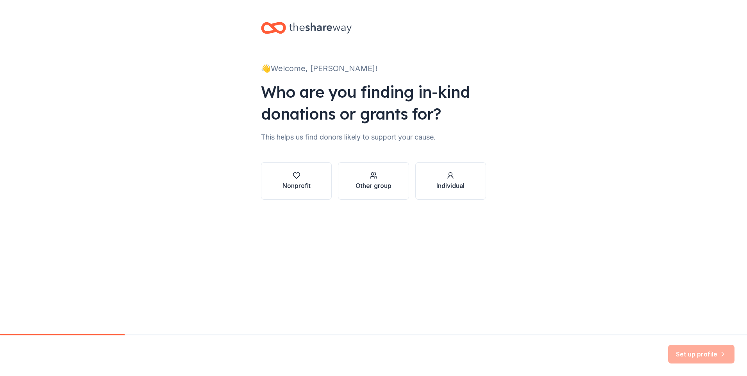  Describe the element at coordinates (374, 137) in the screenshot. I see `div: This helps us find donors likely to support your cause.` at that location.